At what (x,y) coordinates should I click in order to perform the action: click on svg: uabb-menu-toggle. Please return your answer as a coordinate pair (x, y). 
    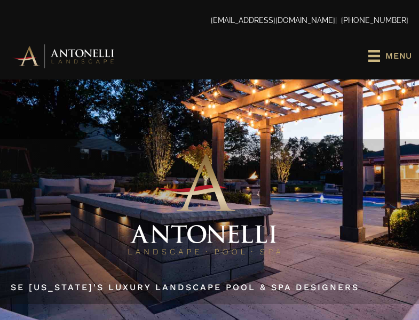
    Looking at the image, I should click on (374, 56).